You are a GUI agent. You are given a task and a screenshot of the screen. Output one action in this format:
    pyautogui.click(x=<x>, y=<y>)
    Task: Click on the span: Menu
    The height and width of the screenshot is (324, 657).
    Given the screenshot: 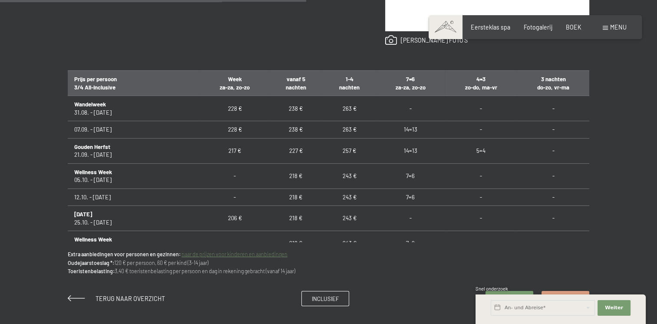 What is the action you would take?
    pyautogui.click(x=619, y=27)
    